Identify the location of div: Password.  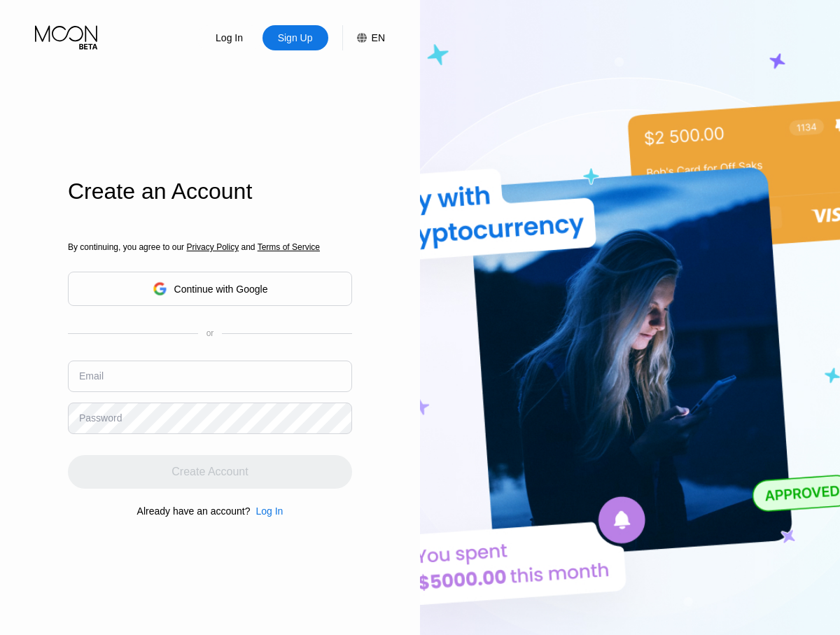
(100, 418).